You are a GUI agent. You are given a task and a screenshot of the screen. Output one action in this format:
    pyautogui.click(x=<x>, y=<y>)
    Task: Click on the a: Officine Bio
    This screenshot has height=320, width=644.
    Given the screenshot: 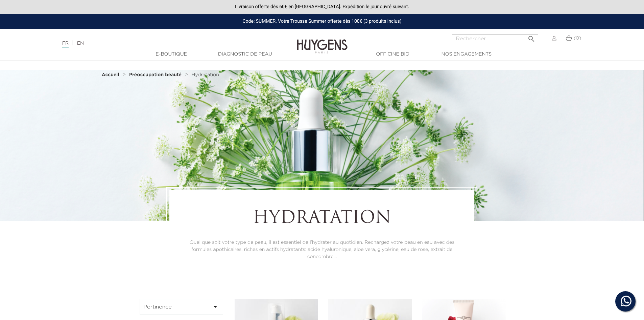 What is the action you would take?
    pyautogui.click(x=393, y=54)
    